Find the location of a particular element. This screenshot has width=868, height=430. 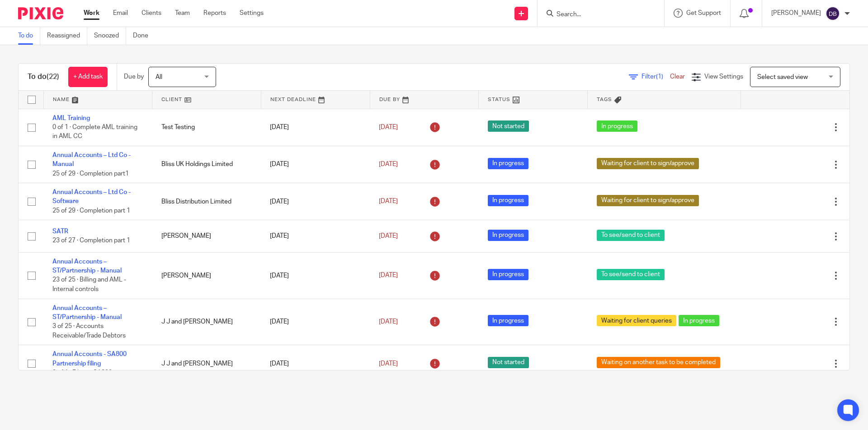

td: Bliss Distribution Limited is located at coordinates (206, 202).